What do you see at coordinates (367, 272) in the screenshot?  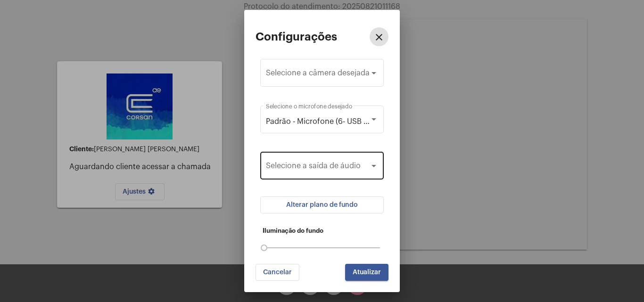 I see `button: Atualizar` at bounding box center [367, 272].